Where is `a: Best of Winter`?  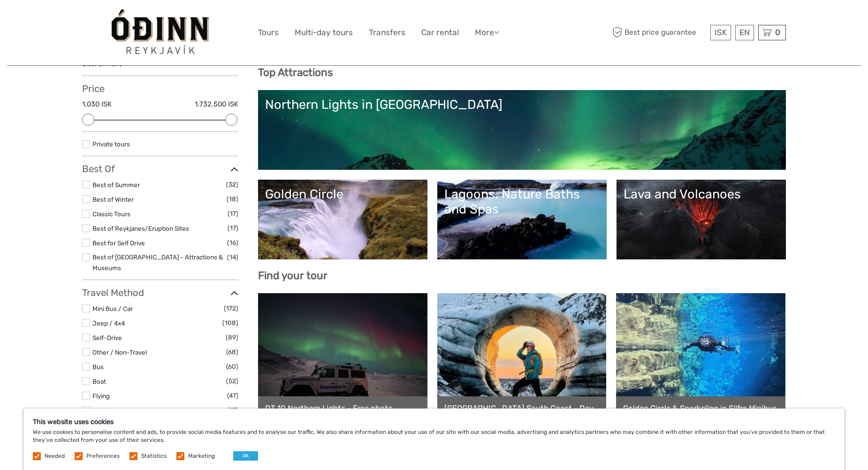
a: Best of Winter is located at coordinates (113, 200).